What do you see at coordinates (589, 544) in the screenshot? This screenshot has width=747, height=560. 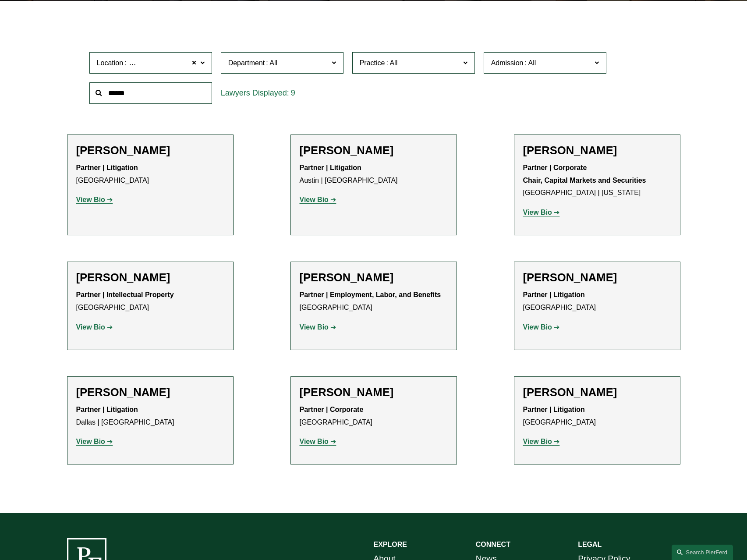 I see `strong: LEGAL` at bounding box center [589, 544].